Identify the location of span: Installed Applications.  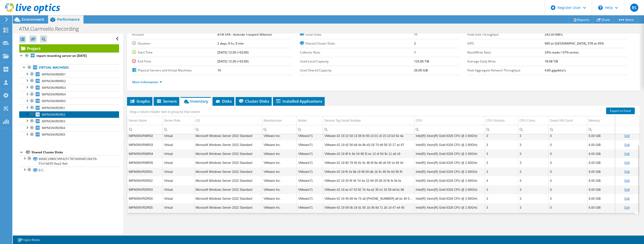
(299, 101).